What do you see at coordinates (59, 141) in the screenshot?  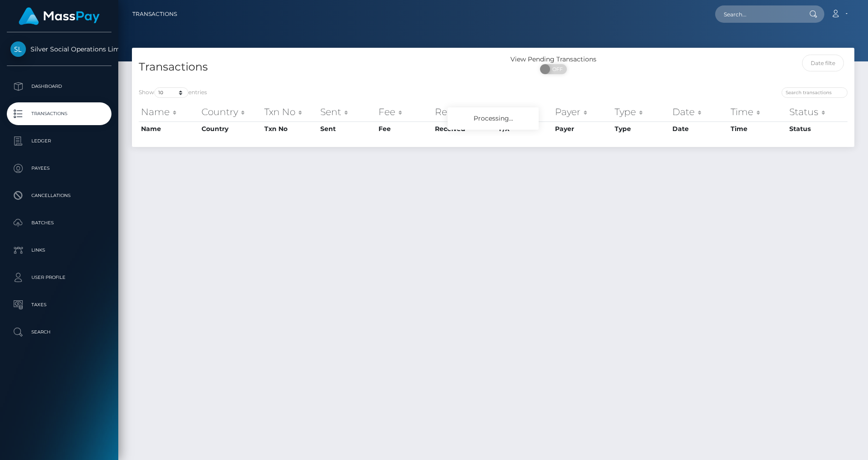 I see `a: Ledger` at bounding box center [59, 141].